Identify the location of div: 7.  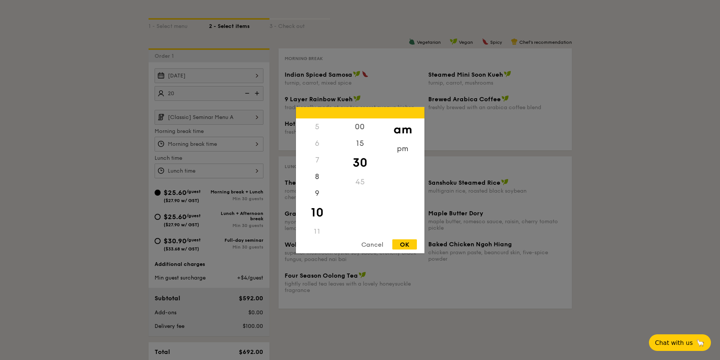
(317, 160).